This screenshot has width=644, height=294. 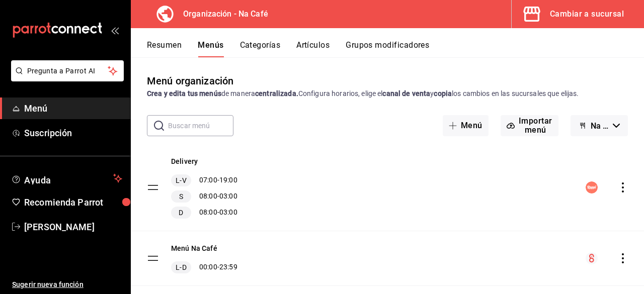 I want to click on h3: Organización - Na Café, so click(x=221, y=14).